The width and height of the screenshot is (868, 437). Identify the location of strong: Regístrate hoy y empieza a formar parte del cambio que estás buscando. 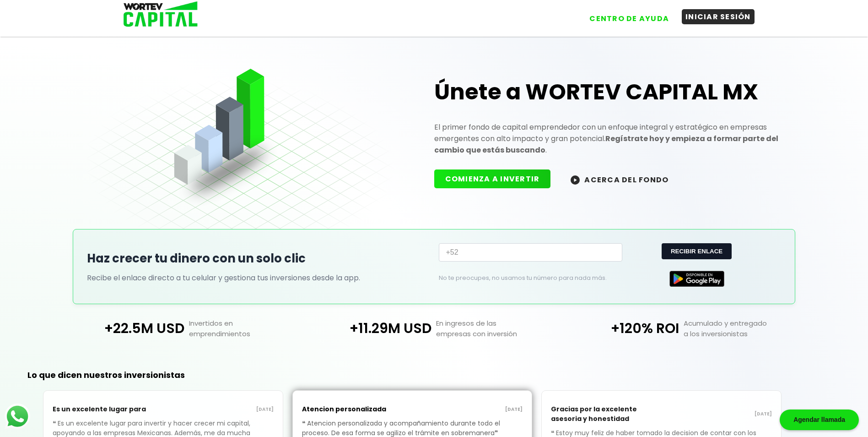
(606, 144).